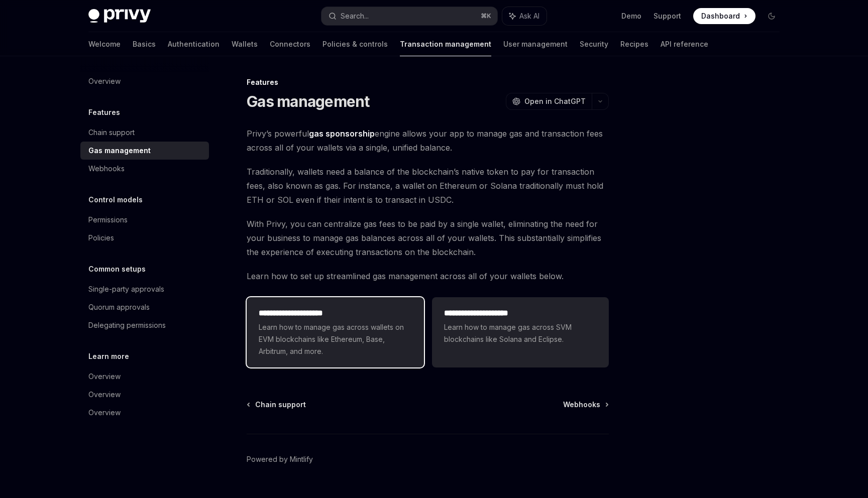  Describe the element at coordinates (290, 44) in the screenshot. I see `a: Connectors` at that location.